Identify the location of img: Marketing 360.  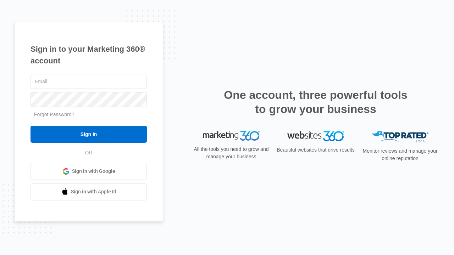
(231, 136).